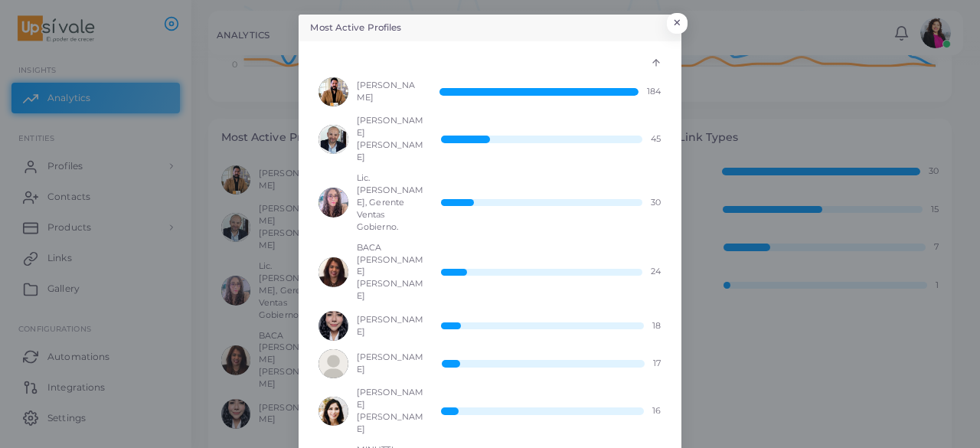 The width and height of the screenshot is (980, 448). What do you see at coordinates (657, 364) in the screenshot?
I see `span: 17` at bounding box center [657, 364].